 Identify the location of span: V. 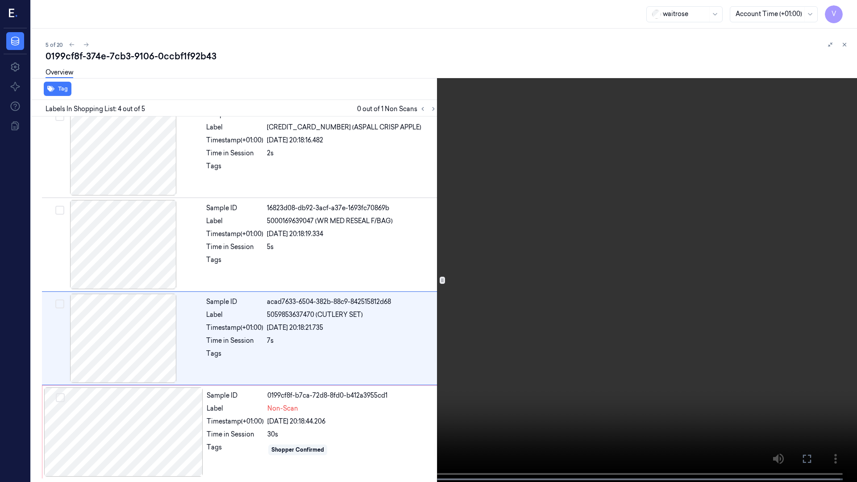
(834, 14).